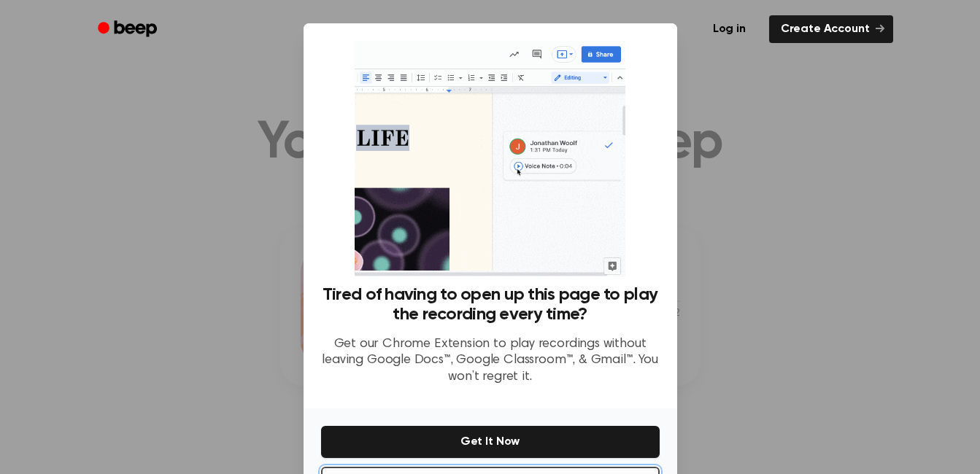 This screenshot has height=474, width=980. I want to click on h3: Tired of having to open up this page to play the recording every time?, so click(490, 305).